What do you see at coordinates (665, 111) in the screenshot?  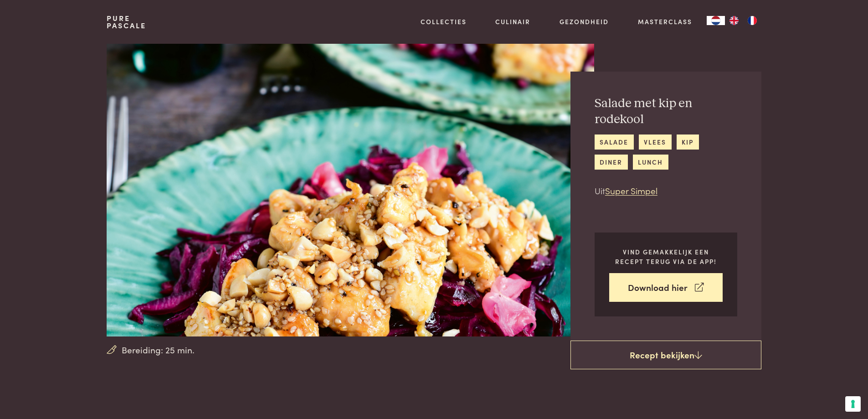 I see `h2: Salade met kip en rodekool` at bounding box center [665, 111].